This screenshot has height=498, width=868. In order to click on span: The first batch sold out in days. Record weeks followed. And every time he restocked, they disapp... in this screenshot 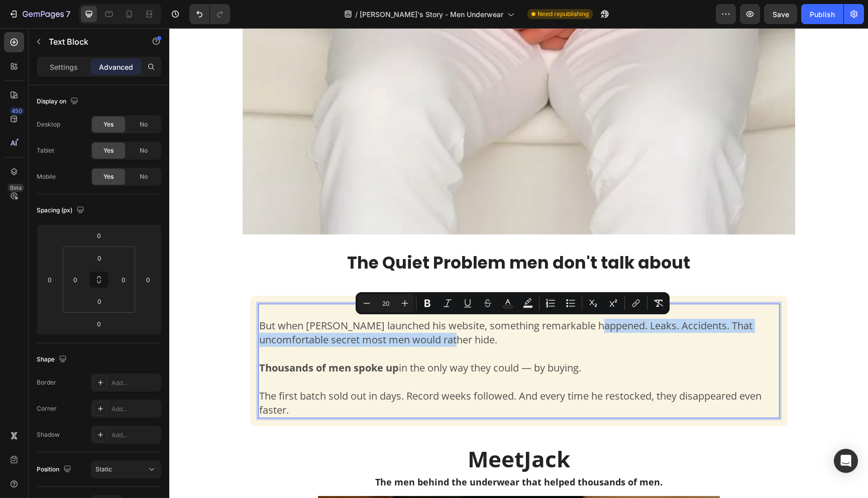, I will do `click(341, 375)`.